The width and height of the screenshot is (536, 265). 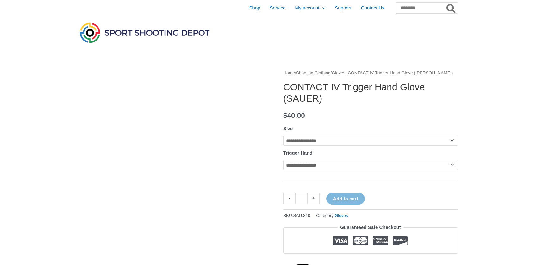 I want to click on span: SAU.310, so click(x=302, y=215).